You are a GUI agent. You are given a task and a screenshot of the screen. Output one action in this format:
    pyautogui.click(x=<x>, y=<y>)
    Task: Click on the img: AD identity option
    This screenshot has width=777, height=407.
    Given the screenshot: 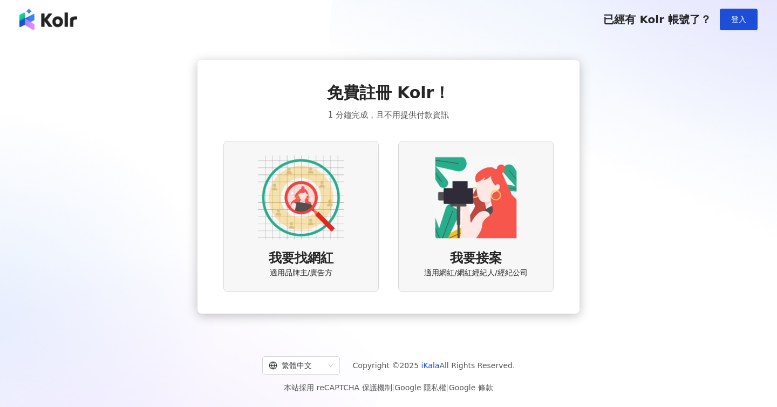 What is the action you would take?
    pyautogui.click(x=301, y=198)
    